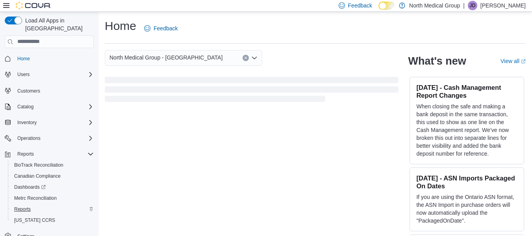 Image resolution: width=532 pixels, height=236 pixels. What do you see at coordinates (466, 209) in the screenshot?
I see `p: If you are using the Ontario ASN format, the ASN Import in purchase orders will now automatically...` at bounding box center [466, 209].